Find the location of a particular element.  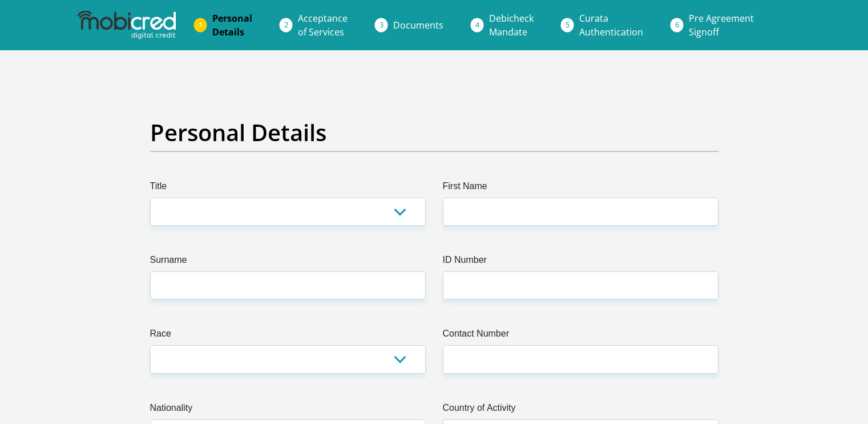

a: PersonalDetails is located at coordinates (232, 25).